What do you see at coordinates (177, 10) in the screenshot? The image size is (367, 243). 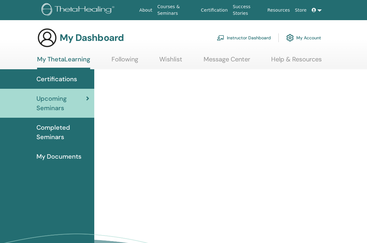 I see `a: Courses & Seminars` at bounding box center [177, 10].